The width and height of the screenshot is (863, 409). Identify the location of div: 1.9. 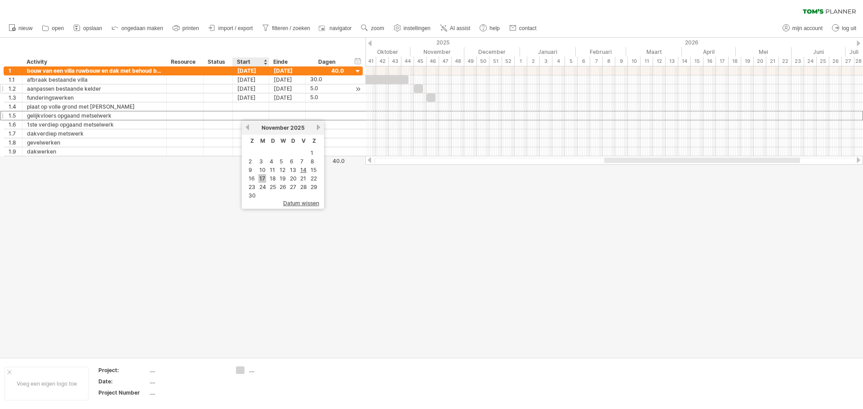
(15, 151).